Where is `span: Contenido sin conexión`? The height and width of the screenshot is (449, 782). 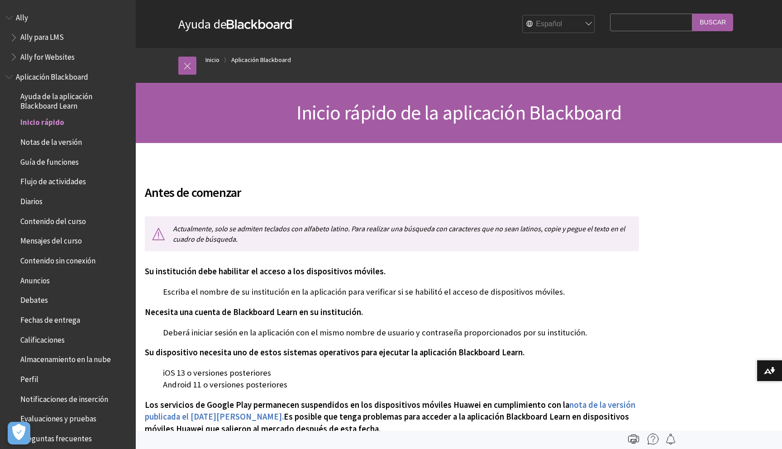
span: Contenido sin conexión is located at coordinates (58, 259).